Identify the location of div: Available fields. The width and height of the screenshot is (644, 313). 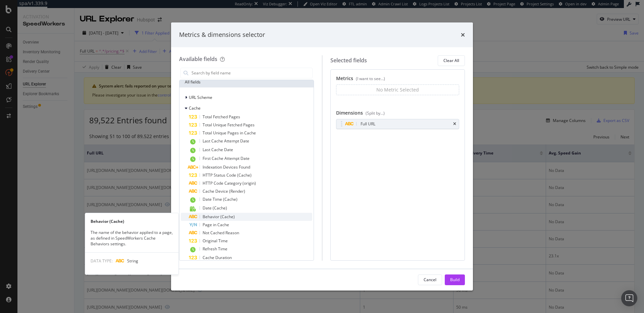
(198, 59).